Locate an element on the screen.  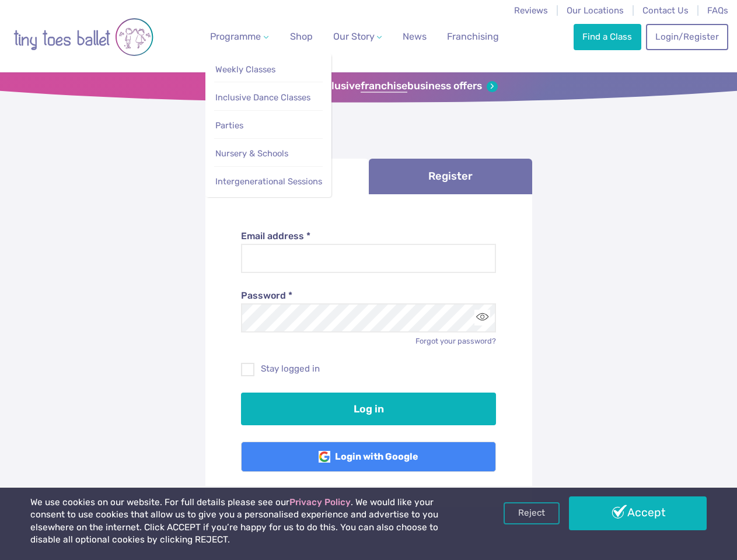
span: Parties is located at coordinates (229, 126).